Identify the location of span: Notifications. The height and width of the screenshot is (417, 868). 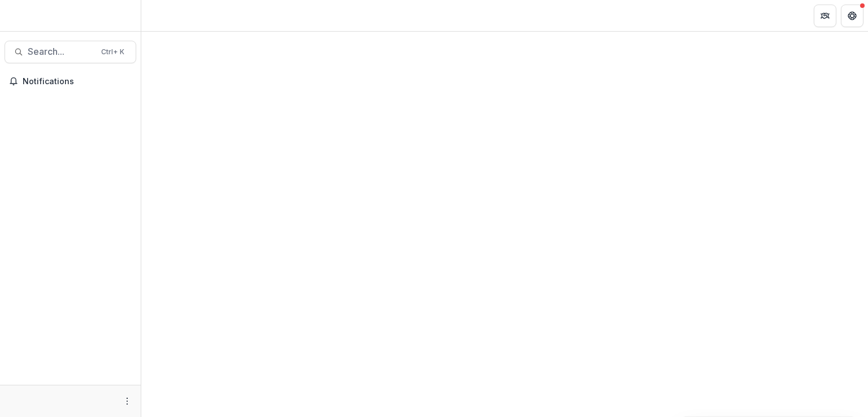
(77, 81).